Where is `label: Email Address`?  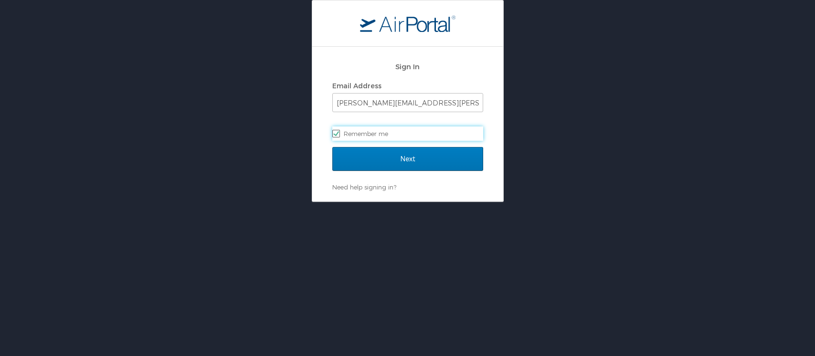 label: Email Address is located at coordinates (357, 85).